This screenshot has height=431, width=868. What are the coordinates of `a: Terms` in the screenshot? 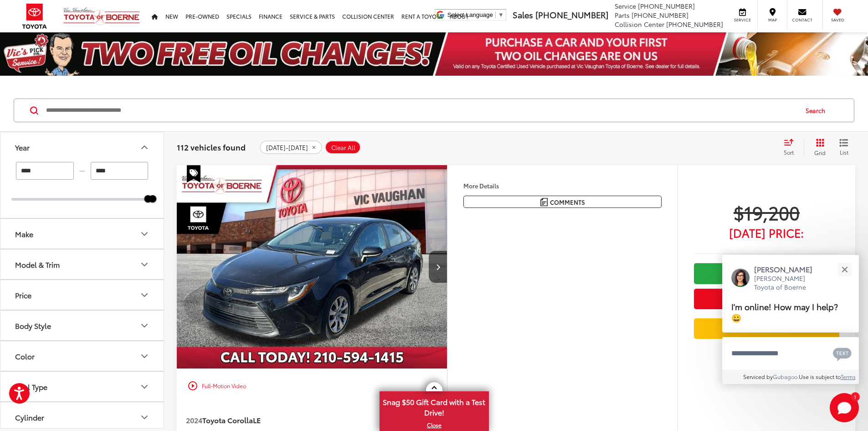 It's located at (848, 376).